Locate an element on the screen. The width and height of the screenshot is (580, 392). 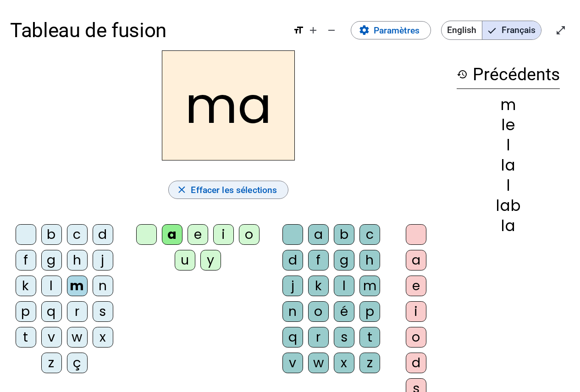
div: é is located at coordinates (344, 311).